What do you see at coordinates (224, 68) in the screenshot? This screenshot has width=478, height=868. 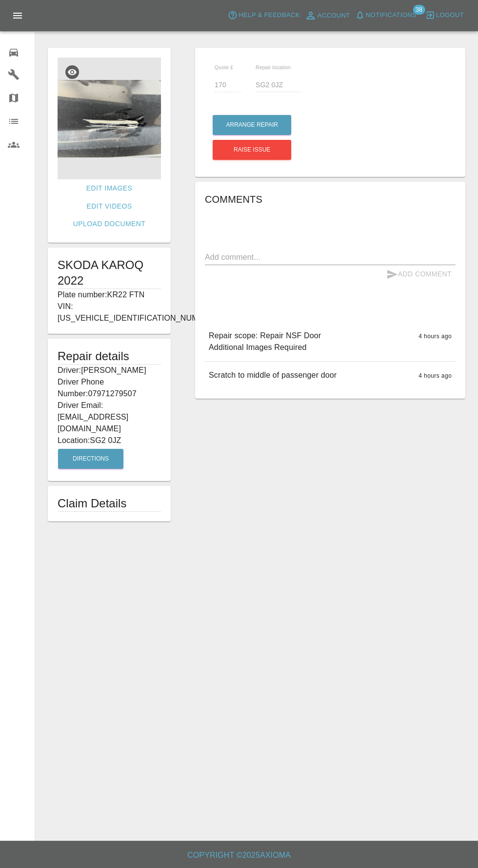 I see `span: Quote £` at bounding box center [224, 68].